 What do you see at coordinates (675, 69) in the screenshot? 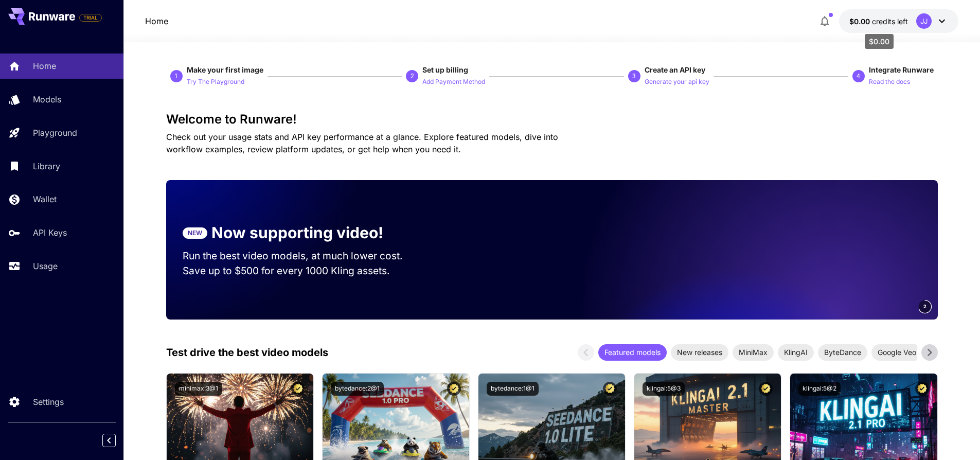
I see `span: Create an API key` at bounding box center [675, 69].